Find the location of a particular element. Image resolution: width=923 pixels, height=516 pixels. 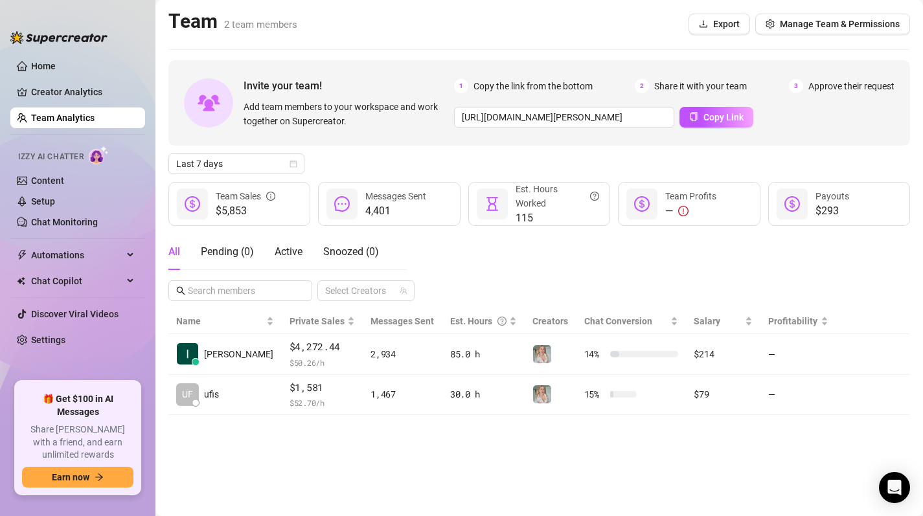

span: info-circle is located at coordinates (271, 196).